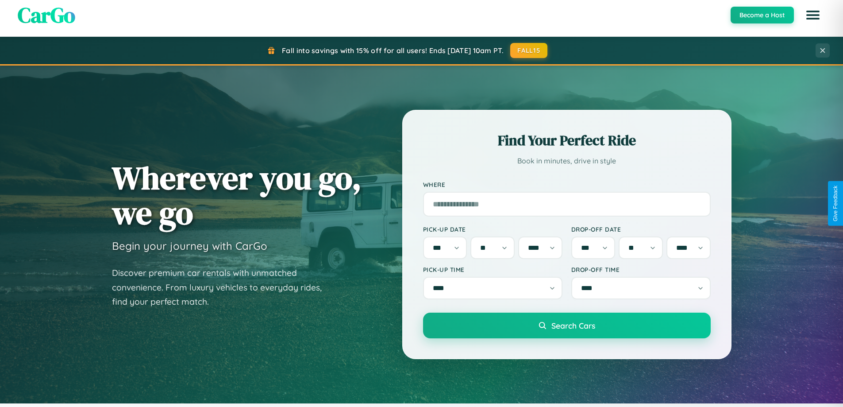 The height and width of the screenshot is (407, 843). I want to click on label: Pick-up Time, so click(493, 269).